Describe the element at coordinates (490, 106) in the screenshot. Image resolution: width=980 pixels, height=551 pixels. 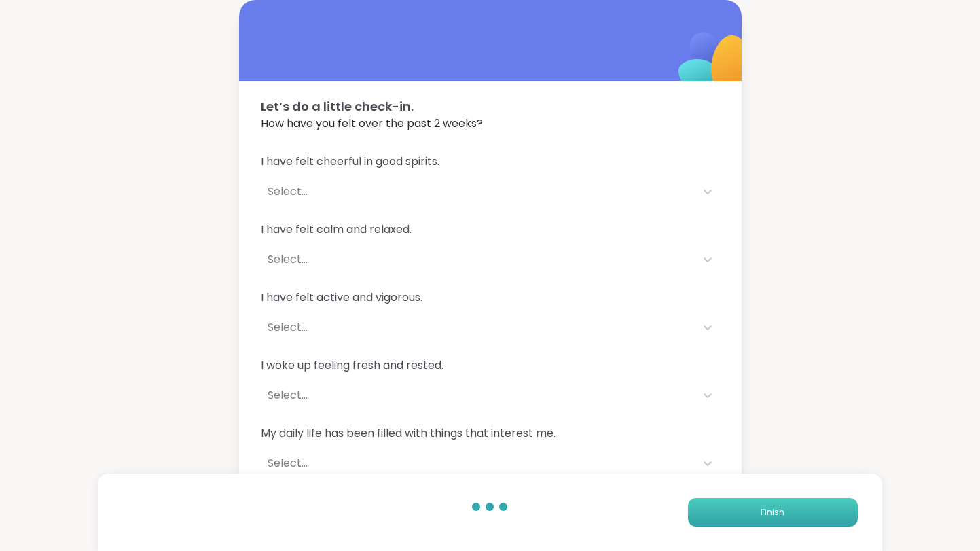
I see `span: Let’s do a little check-in.` at that location.